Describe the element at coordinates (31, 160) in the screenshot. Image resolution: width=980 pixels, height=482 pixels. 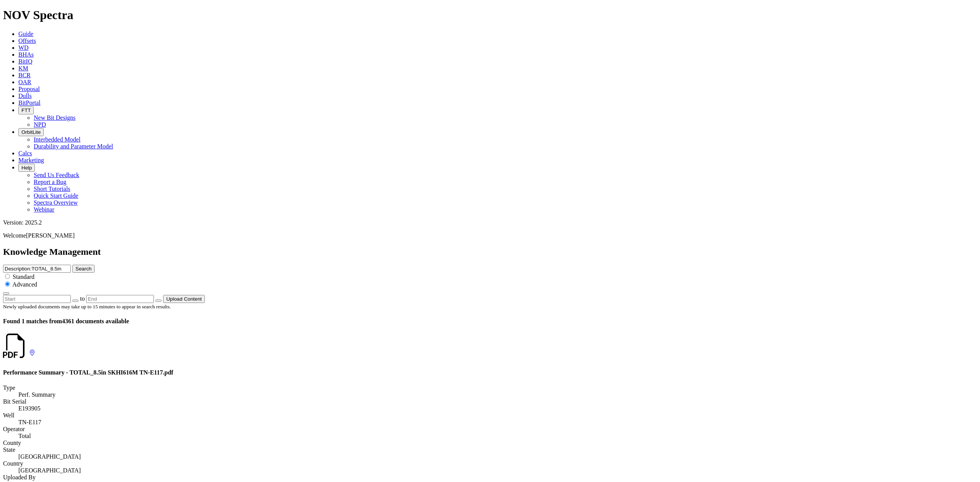
I see `span: Marketing` at that location.